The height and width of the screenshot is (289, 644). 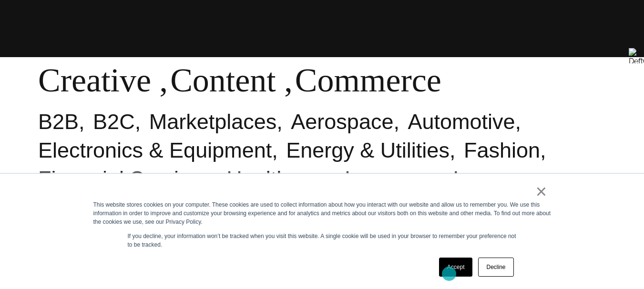 I want to click on a: Decline, so click(x=496, y=267).